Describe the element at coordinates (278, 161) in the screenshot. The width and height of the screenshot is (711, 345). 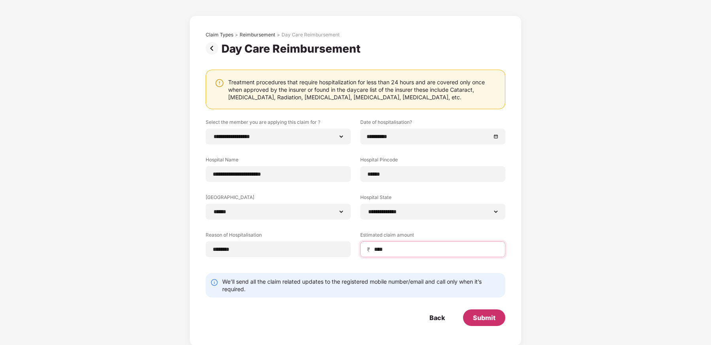
I see `label: Hospital Name` at that location.